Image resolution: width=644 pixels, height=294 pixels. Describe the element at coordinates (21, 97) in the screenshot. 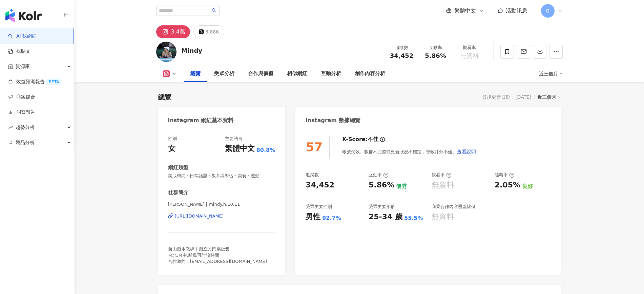

I see `a: 商案媒合` at that location.